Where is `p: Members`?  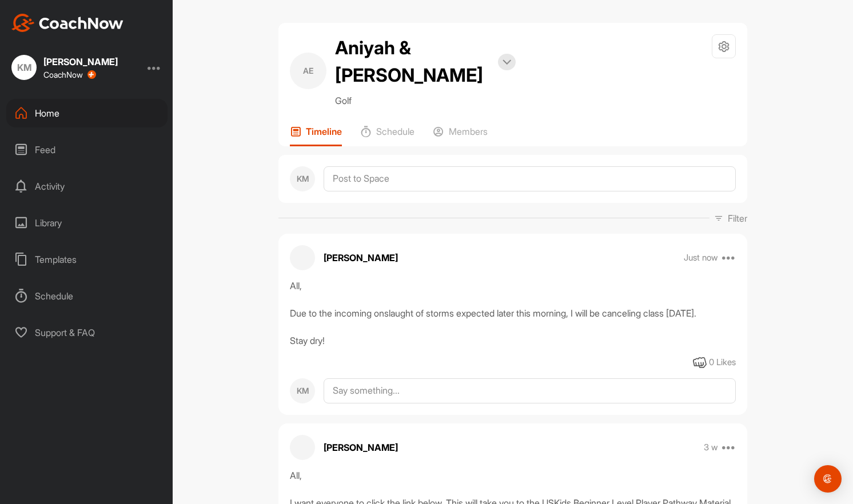
p: Members is located at coordinates (468, 131).